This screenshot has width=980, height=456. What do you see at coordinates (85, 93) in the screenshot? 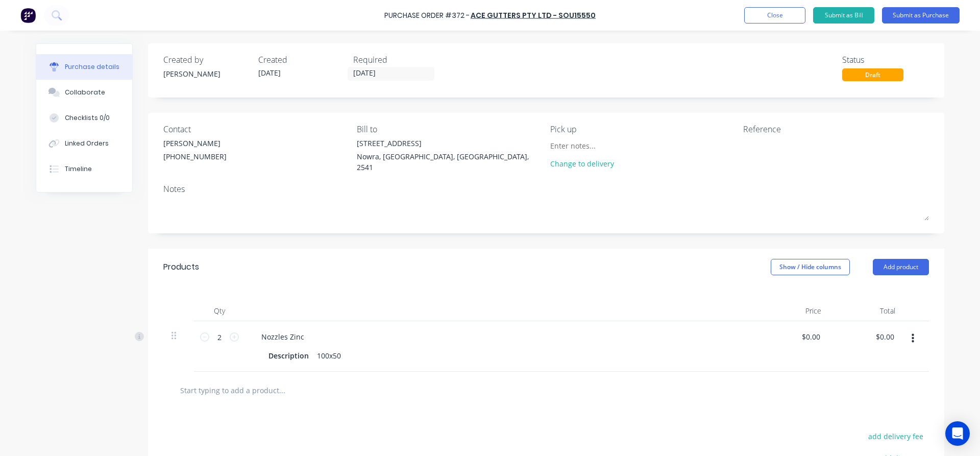
I see `button: Collaborate` at bounding box center [85, 93].